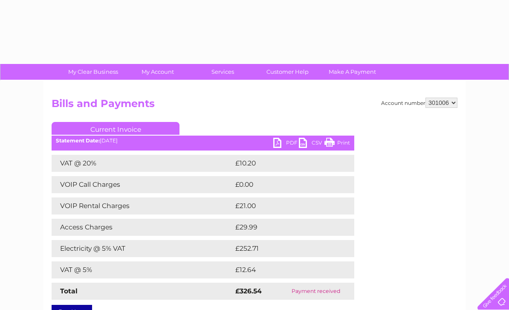  Describe the element at coordinates (142, 270) in the screenshot. I see `td: VAT @ 5%` at that location.